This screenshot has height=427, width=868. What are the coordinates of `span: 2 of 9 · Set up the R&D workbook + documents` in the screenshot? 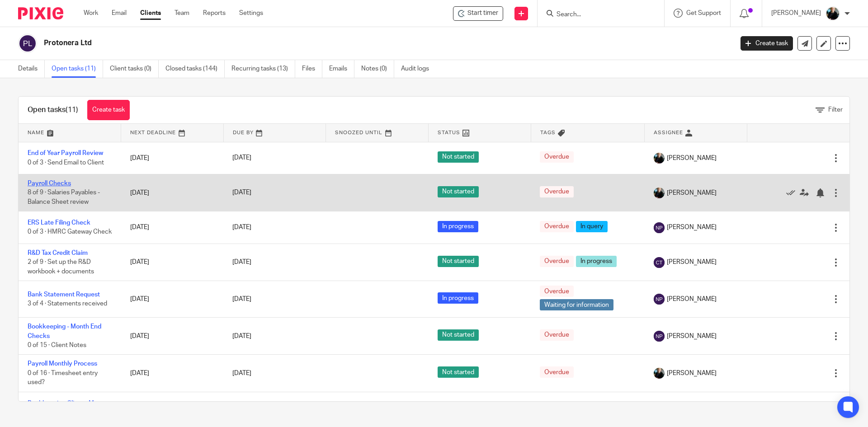 It's located at (61, 267).